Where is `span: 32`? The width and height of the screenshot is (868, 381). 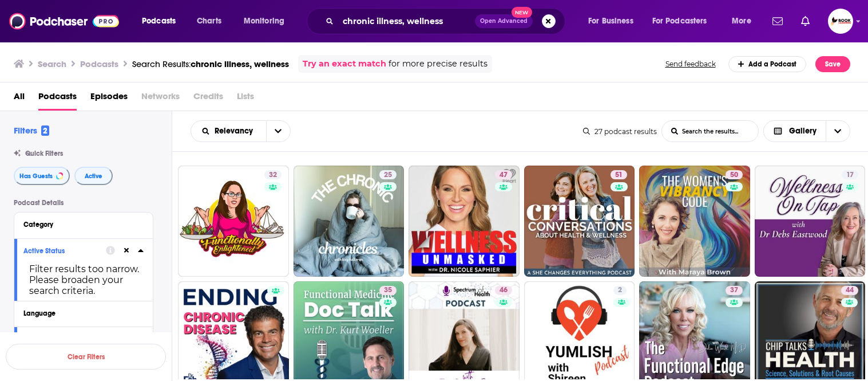
span: 32 is located at coordinates (273, 175).